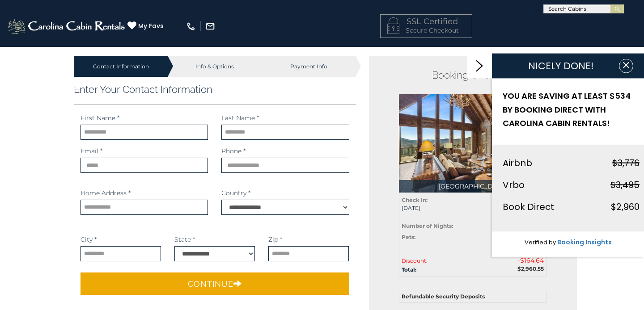  I want to click on p: Secure Checkout, so click(426, 30).